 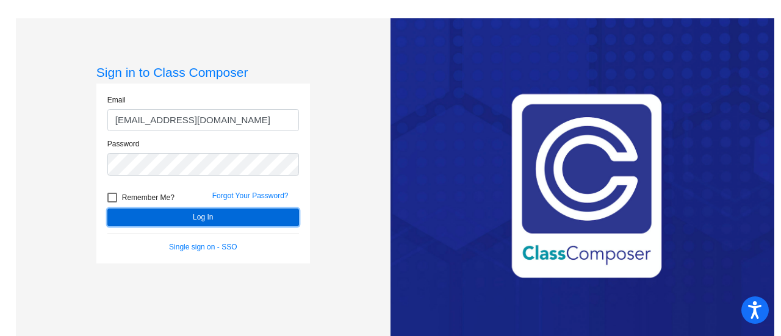 I want to click on a: Forgot Your Password?, so click(x=250, y=196).